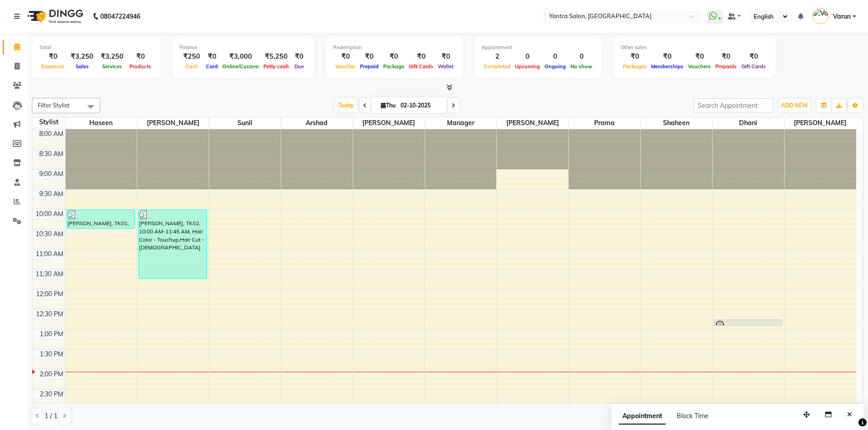 Image resolution: width=868 pixels, height=430 pixels. Describe the element at coordinates (245, 123) in the screenshot. I see `span: Sunil` at that location.